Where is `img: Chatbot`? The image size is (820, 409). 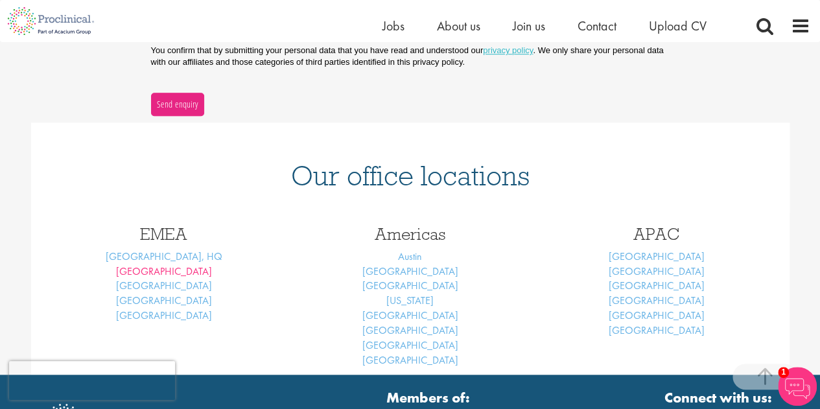 img: Chatbot is located at coordinates (797, 386).